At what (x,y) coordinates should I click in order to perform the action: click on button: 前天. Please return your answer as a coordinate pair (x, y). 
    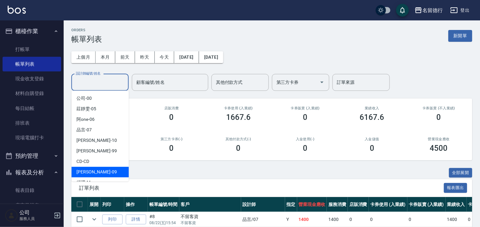
    Looking at the image, I should click on (125, 57).